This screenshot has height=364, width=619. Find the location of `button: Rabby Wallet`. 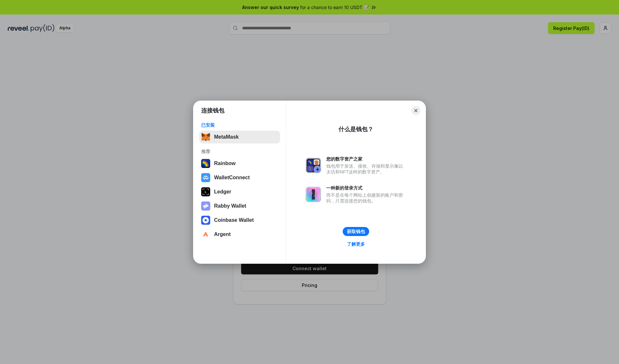

button: Rabby Wallet is located at coordinates (239, 206).